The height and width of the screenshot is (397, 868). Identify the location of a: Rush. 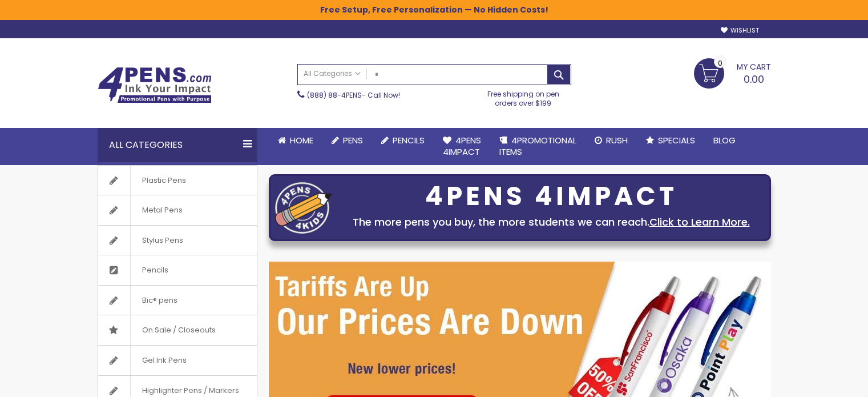
(611, 141).